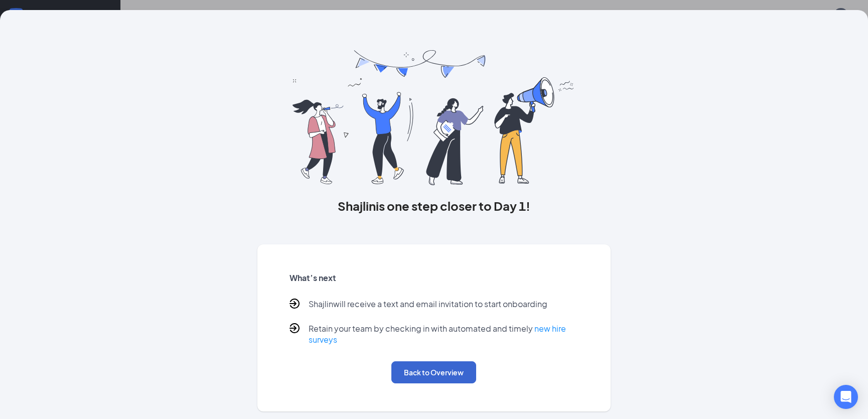 The image size is (868, 419). What do you see at coordinates (437, 333) in the screenshot?
I see `a: new hire surveys` at bounding box center [437, 333].